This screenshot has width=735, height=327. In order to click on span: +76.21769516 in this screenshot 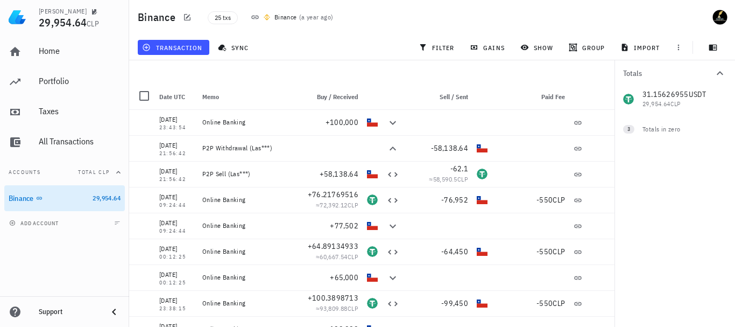, I will do `click(333, 194)`.